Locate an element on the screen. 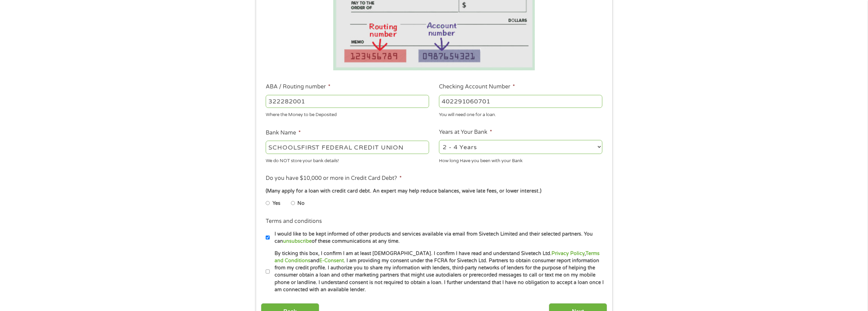 The width and height of the screenshot is (868, 311). label: Terms and conditions is located at coordinates (294, 221).